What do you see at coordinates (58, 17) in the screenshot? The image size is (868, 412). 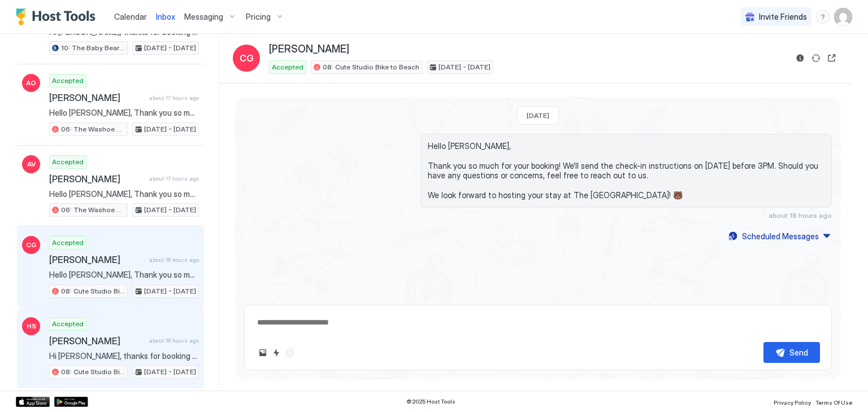 I see `a: Host Tools Logo` at bounding box center [58, 17].